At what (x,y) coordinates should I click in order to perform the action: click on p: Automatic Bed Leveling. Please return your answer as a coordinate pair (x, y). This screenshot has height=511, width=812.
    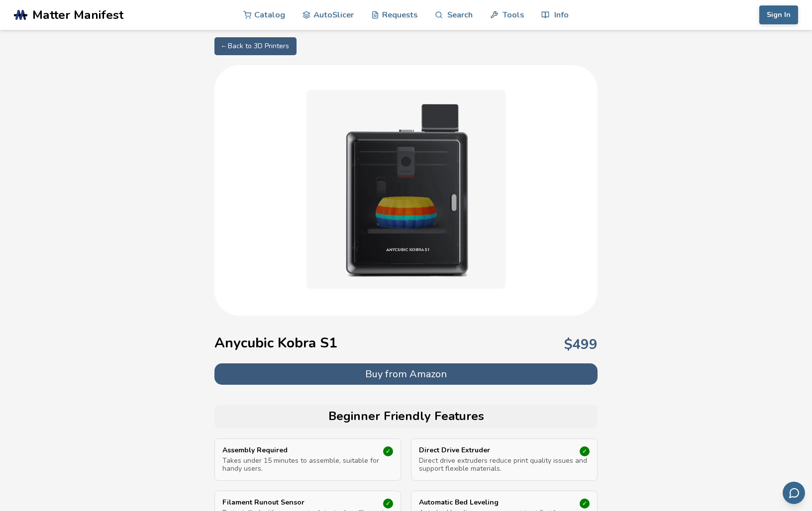
    Looking at the image, I should click on (491, 503).